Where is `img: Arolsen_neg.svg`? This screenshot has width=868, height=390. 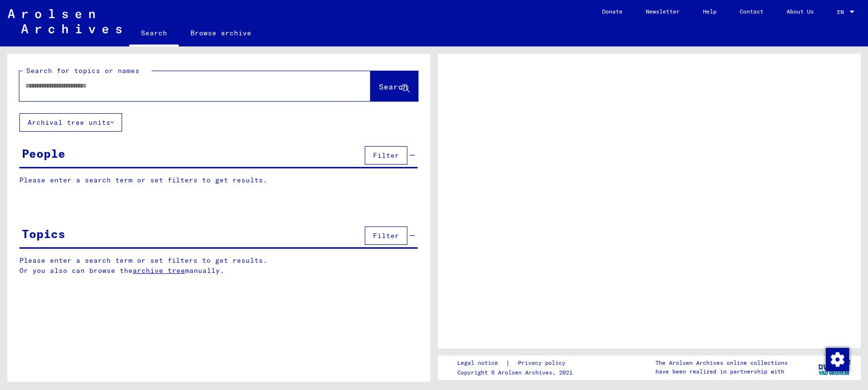
img: Arolsen_neg.svg is located at coordinates (64, 21).